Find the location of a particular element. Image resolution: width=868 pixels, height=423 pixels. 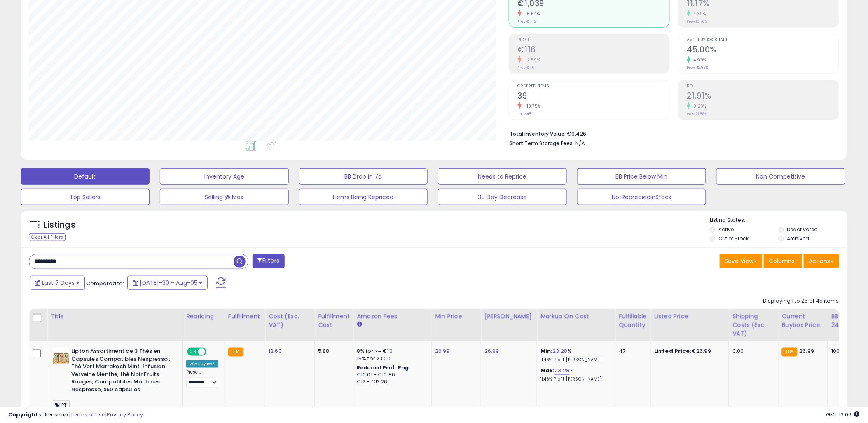

button: BB Drop in 7d is located at coordinates (364, 176).